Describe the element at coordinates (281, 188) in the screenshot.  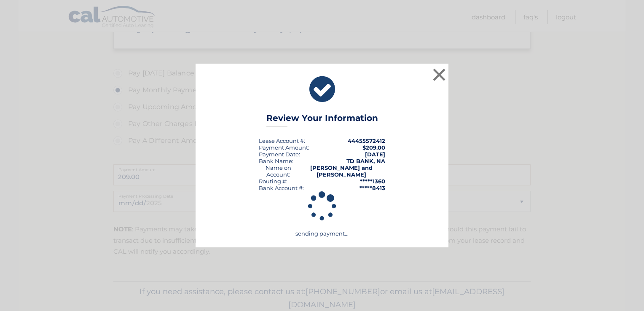
I see `div: Bank Account #:` at that location.